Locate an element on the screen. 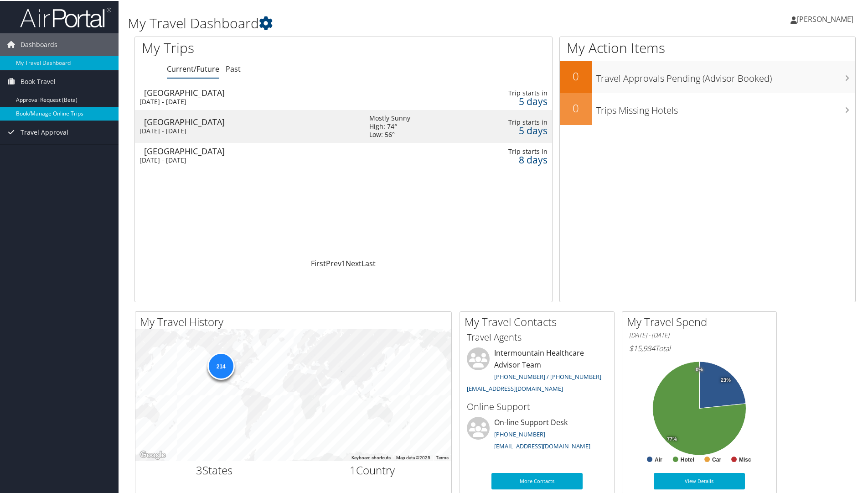 Image resolution: width=868 pixels, height=494 pixels. h2: My Travel Contacts is located at coordinates (539, 321).